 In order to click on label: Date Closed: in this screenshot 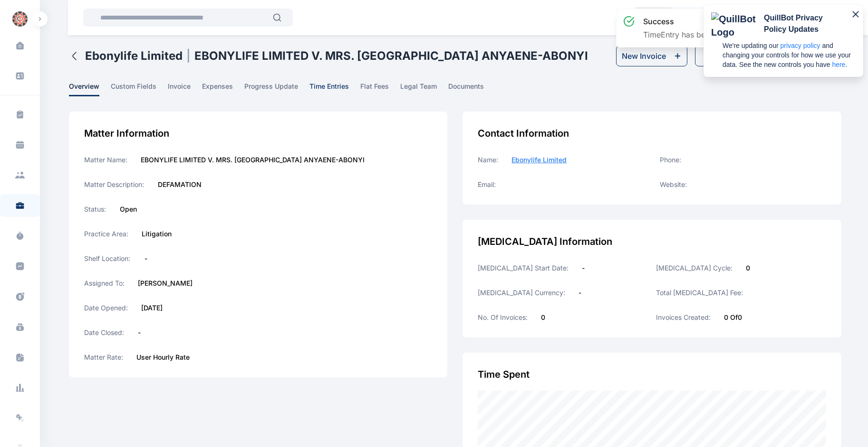, I will do `click(104, 333)`.